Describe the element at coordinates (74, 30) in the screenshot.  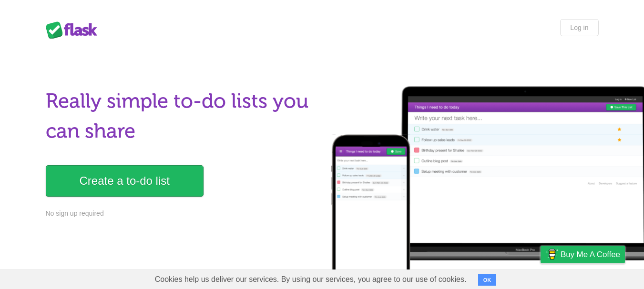
I see `div: Flask Lists` at that location.